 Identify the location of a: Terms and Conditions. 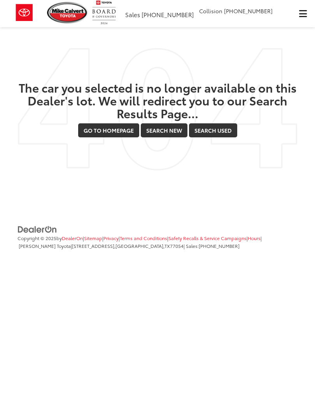
(143, 238).